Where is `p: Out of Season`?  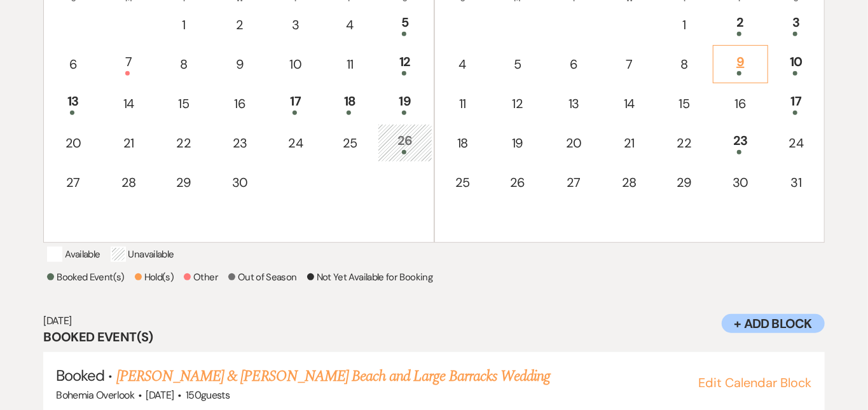 p: Out of Season is located at coordinates (262, 277).